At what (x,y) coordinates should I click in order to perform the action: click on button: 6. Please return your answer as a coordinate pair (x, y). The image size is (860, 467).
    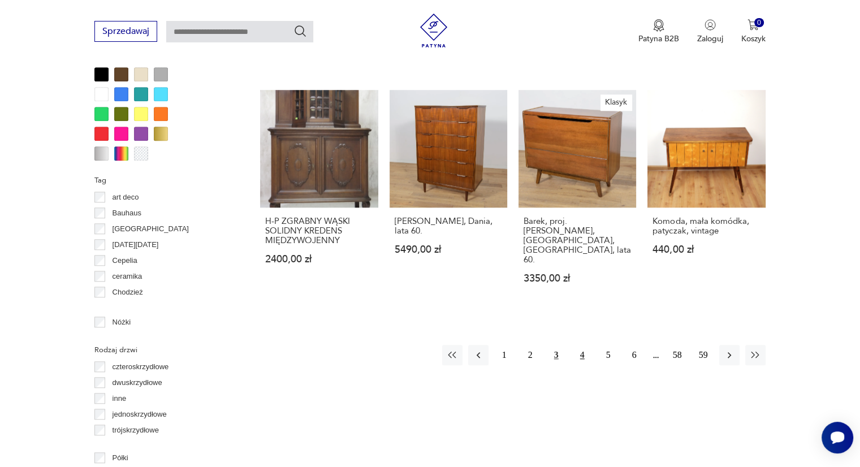
    Looking at the image, I should click on (634, 355).